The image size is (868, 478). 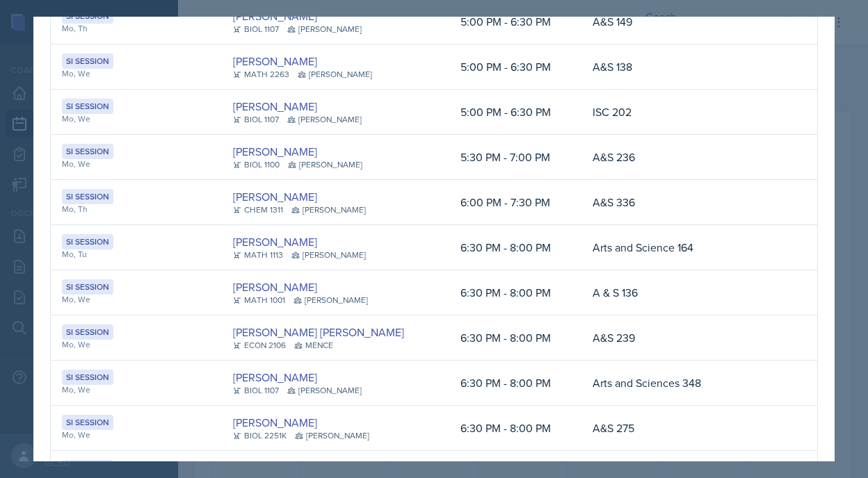 What do you see at coordinates (687, 337) in the screenshot?
I see `td: A&S 239` at bounding box center [687, 337].